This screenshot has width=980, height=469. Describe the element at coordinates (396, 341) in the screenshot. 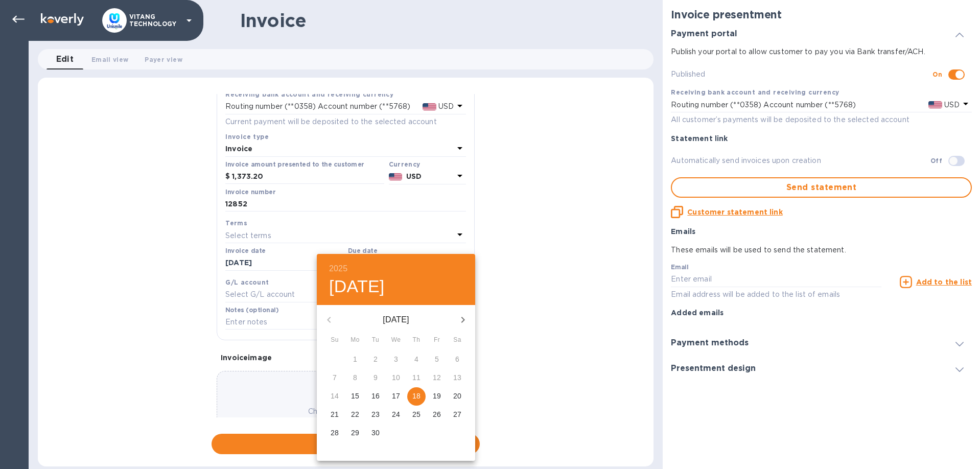

I see `span: We` at that location.